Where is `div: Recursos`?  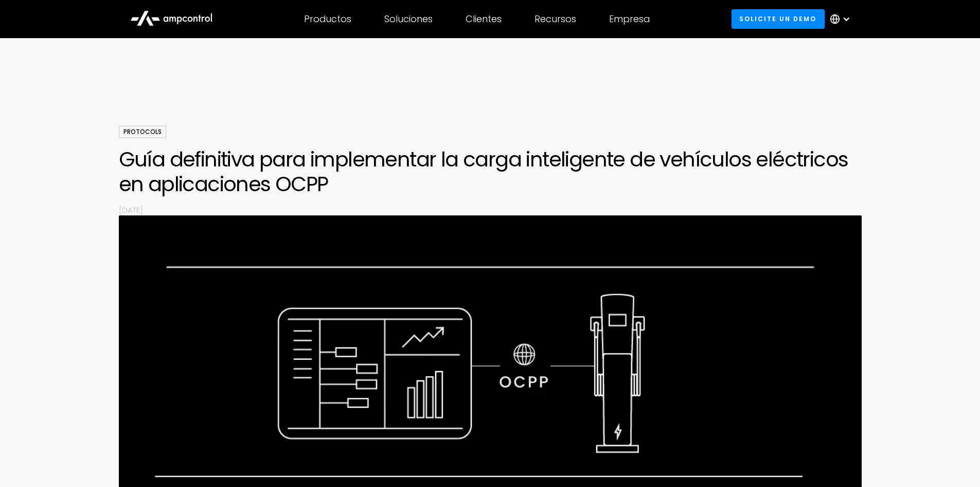
div: Recursos is located at coordinates (555, 19).